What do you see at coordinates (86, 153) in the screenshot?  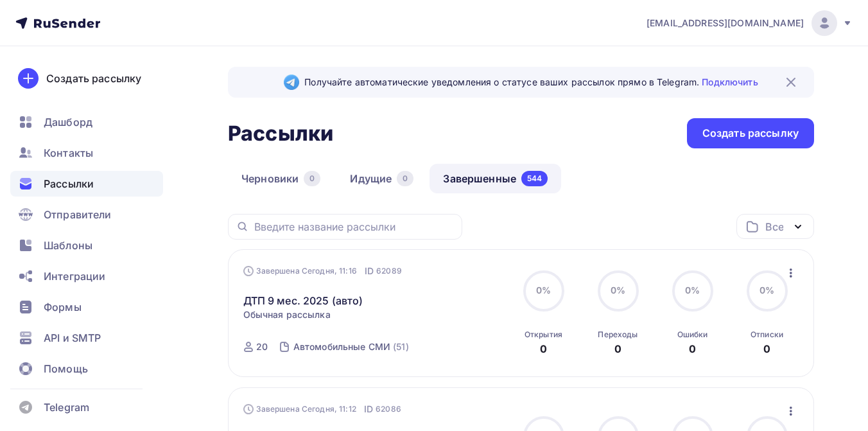 I see `a: Контакты` at bounding box center [86, 153].